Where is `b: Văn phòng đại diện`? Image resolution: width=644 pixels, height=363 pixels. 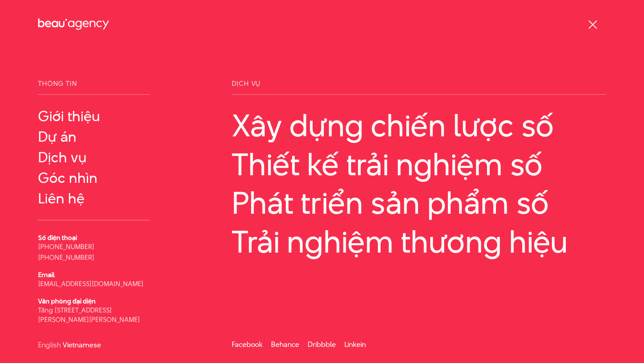 b: Văn phòng đại diện is located at coordinates (66, 301).